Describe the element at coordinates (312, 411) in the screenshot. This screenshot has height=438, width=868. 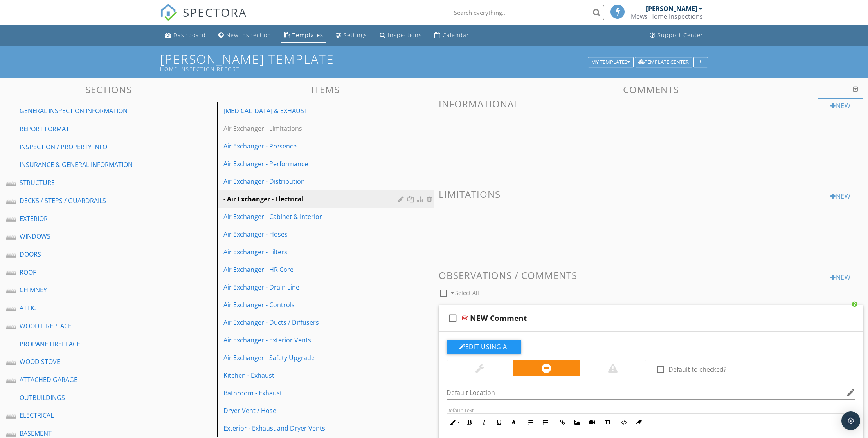
I see `div: Dryer Vent / Hose` at that location.